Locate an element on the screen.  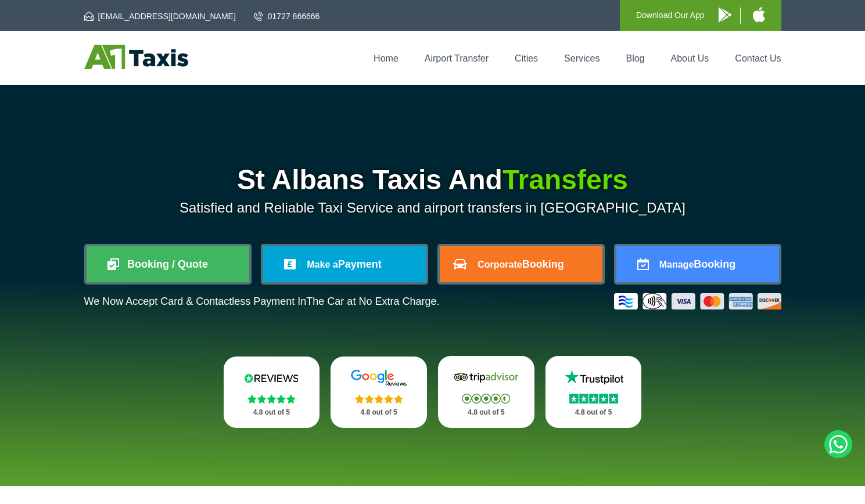
p: Download Our App is located at coordinates (670, 15).